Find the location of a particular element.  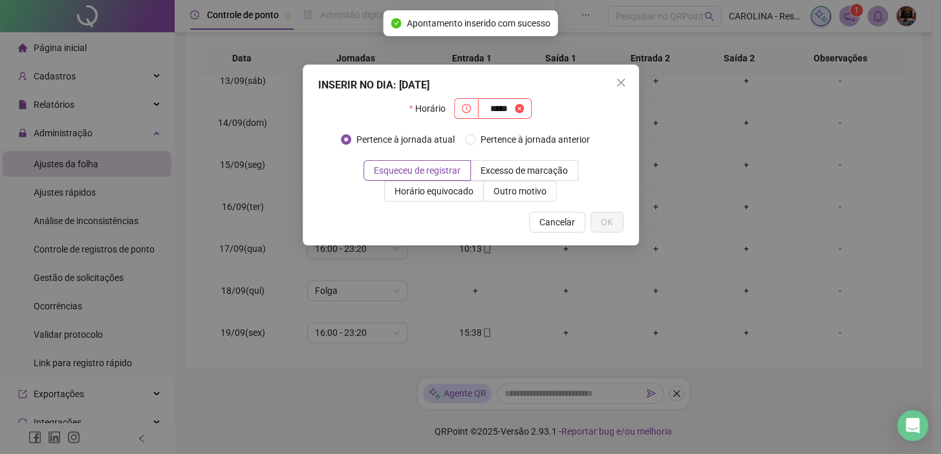

button: Close is located at coordinates (621, 83).